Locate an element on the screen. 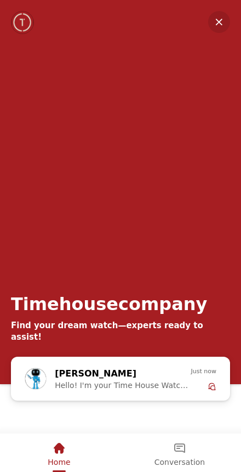  div: Chat with us now is located at coordinates (121, 378).